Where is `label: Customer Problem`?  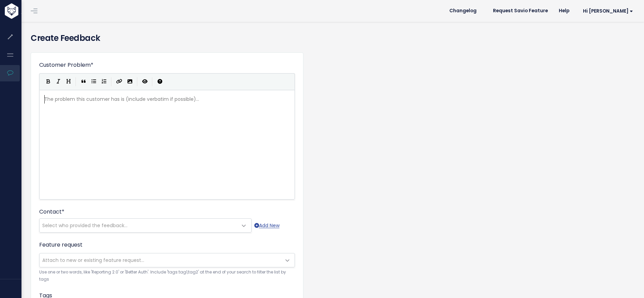
label: Customer Problem is located at coordinates (66, 65).